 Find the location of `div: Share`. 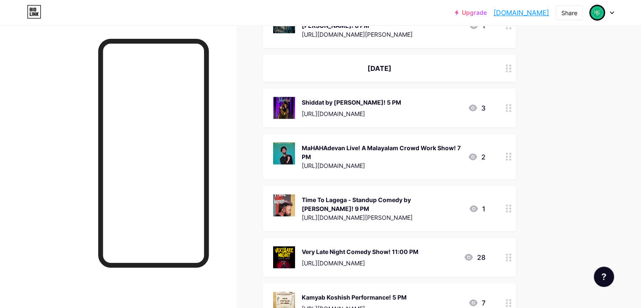

div: Share is located at coordinates (569, 13).